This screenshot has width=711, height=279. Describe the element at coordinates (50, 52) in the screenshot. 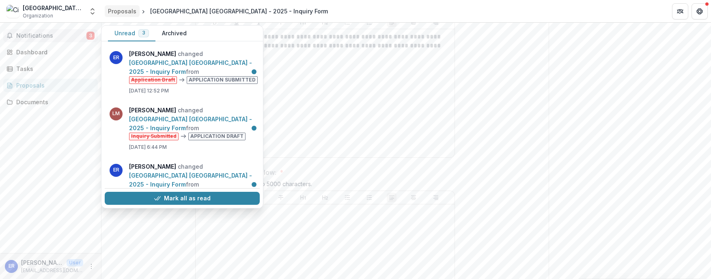

I see `a: Dashboard` at that location.